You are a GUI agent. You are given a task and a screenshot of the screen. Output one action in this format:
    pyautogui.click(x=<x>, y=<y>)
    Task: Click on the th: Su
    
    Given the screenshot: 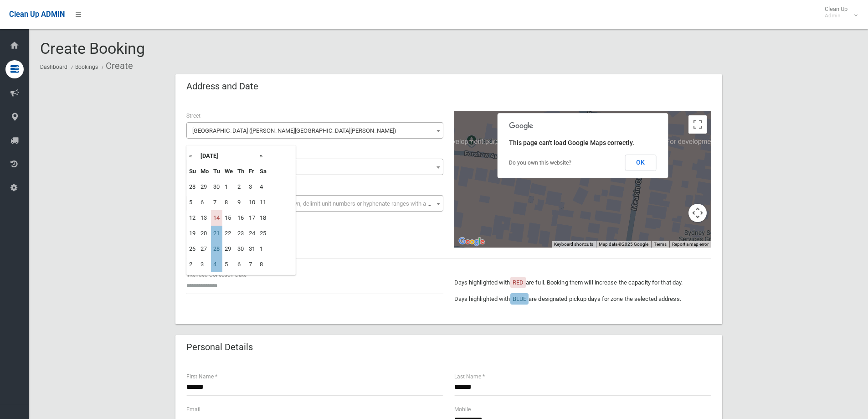 What is the action you would take?
    pyautogui.click(x=192, y=171)
    